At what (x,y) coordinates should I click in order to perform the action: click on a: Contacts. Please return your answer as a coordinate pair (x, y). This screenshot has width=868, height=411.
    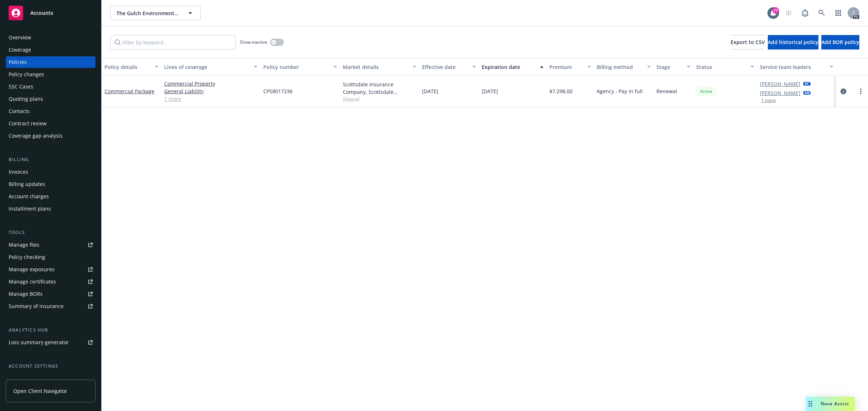
    Looking at the image, I should click on (50, 111).